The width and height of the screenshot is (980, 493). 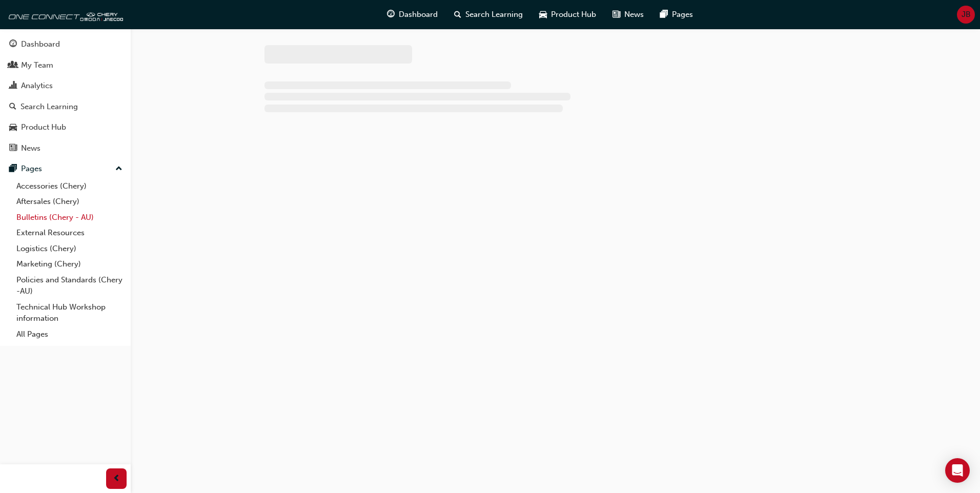 I want to click on a: Technical Hub Workshop information, so click(x=69, y=313).